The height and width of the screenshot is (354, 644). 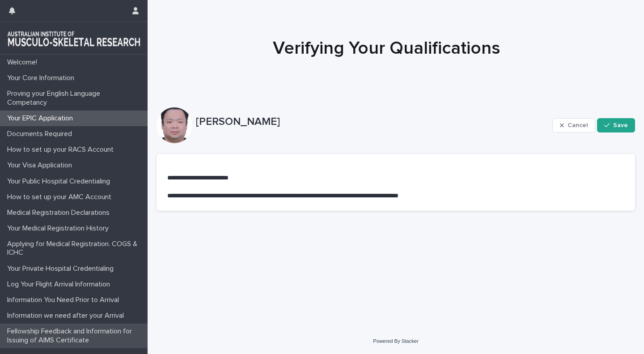 I want to click on p: Information we need after your Arrival, so click(x=67, y=316).